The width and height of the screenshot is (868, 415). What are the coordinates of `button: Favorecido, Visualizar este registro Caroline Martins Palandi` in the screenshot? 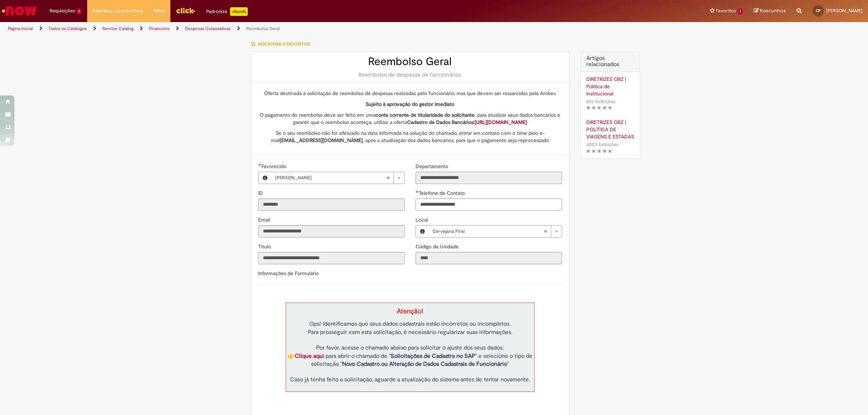 It's located at (265, 178).